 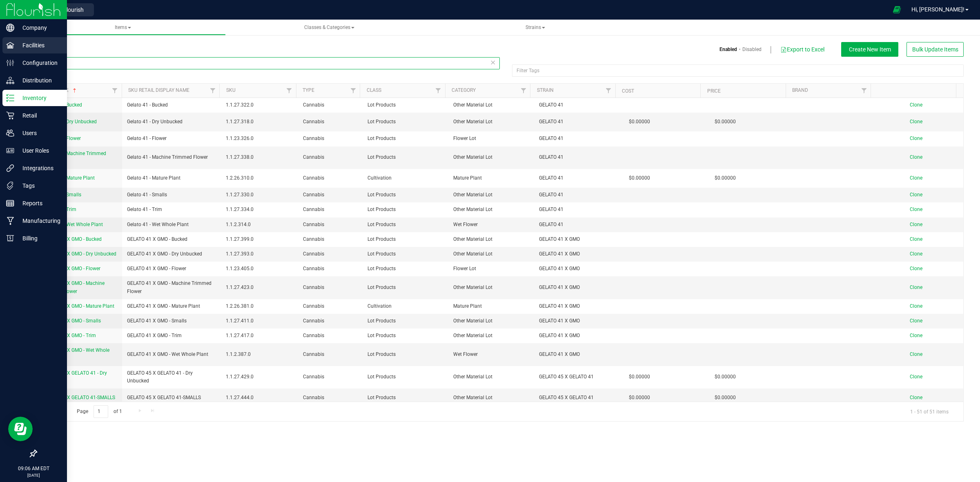 What do you see at coordinates (74, 377) in the screenshot?
I see `span: GELATO 45 X GELATO 41 - Dry Unbucked` at bounding box center [74, 377].